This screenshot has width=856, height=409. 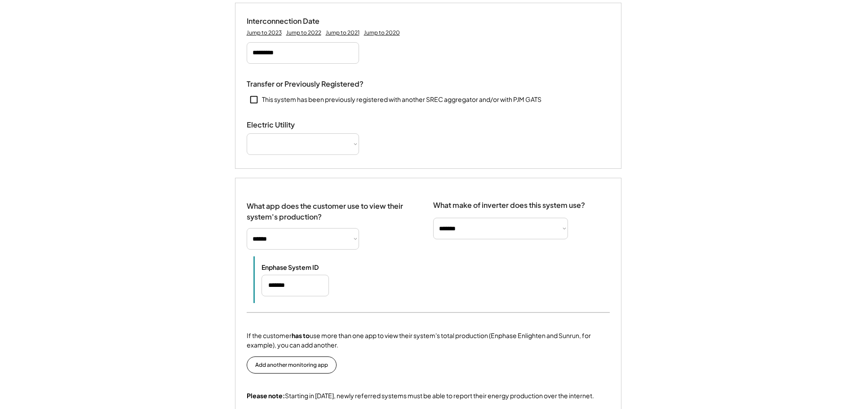 What do you see at coordinates (292, 365) in the screenshot?
I see `button: Add another monitoring app` at bounding box center [292, 365].